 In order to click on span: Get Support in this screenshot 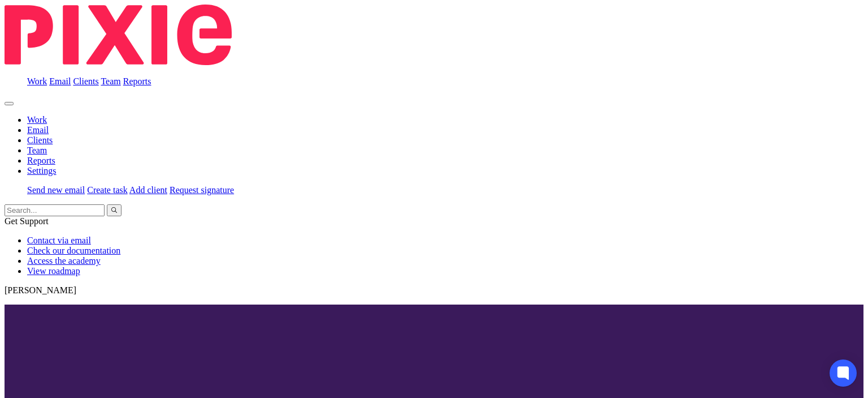, I will do `click(27, 221)`.